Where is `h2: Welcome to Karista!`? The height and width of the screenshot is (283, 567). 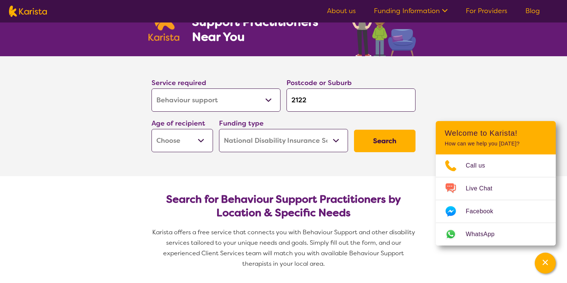
h2: Welcome to Karista! is located at coordinates (496, 133).